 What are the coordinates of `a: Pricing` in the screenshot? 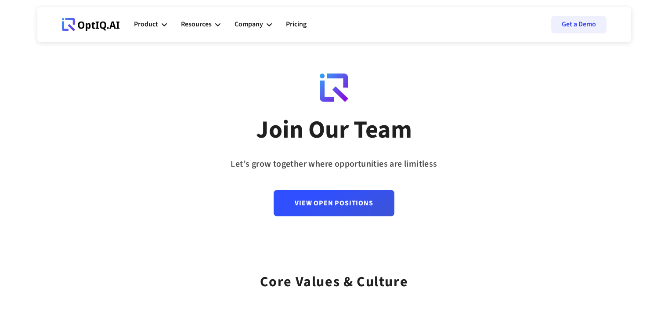 It's located at (296, 25).